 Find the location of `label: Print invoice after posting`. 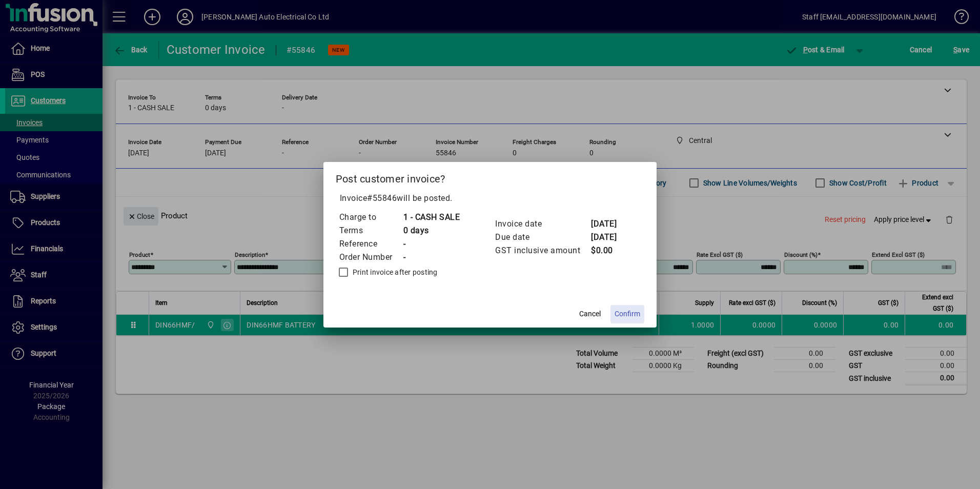

label: Print invoice after posting is located at coordinates (394, 273).